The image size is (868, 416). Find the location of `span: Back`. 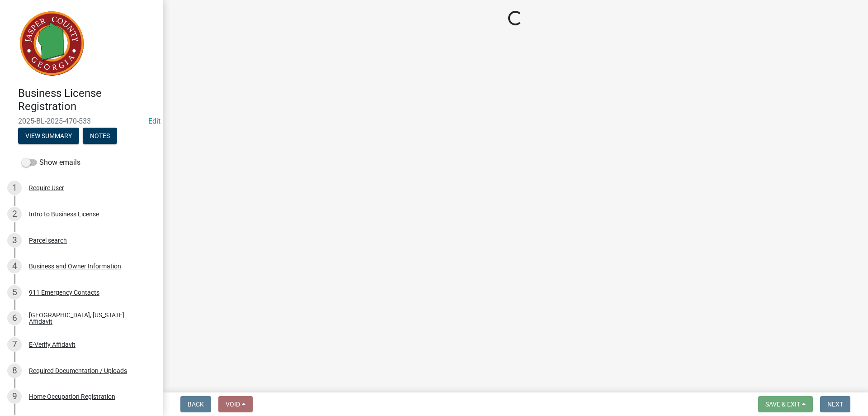

span: Back is located at coordinates (196, 404).